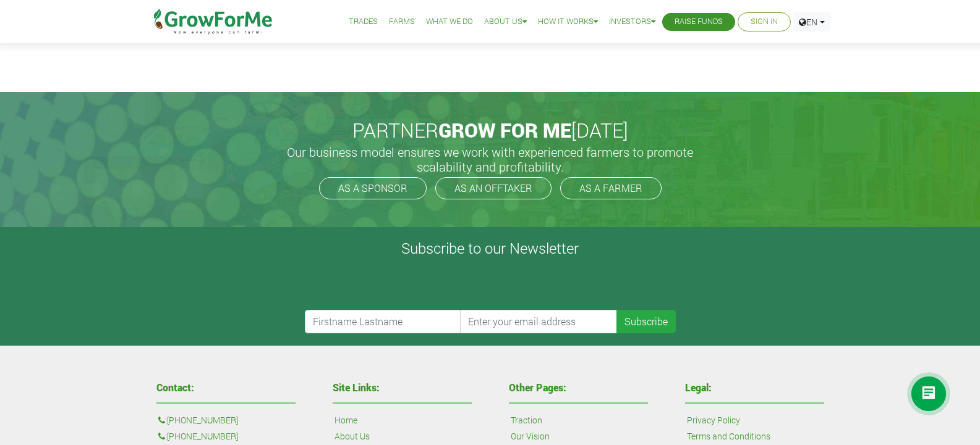  Describe the element at coordinates (490, 159) in the screenshot. I see `h5: Our business model ensures we work with experienced farmers to promote scalability and profitabil...` at that location.